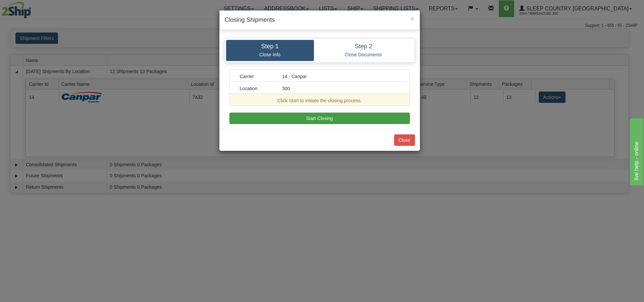 This screenshot has width=644, height=302. What do you see at coordinates (320, 101) in the screenshot?
I see `div: Click Start to initiate the closing process.` at bounding box center [320, 101].